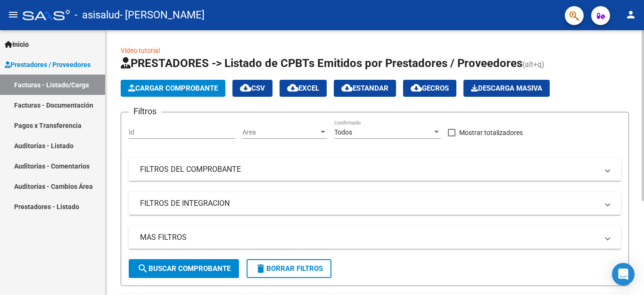 This screenshot has width=644, height=295. I want to click on button: Descarga Masiva, so click(507, 88).